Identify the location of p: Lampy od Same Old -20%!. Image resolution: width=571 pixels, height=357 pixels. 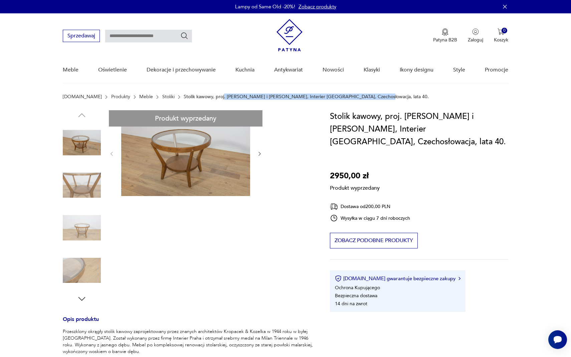
(265, 7).